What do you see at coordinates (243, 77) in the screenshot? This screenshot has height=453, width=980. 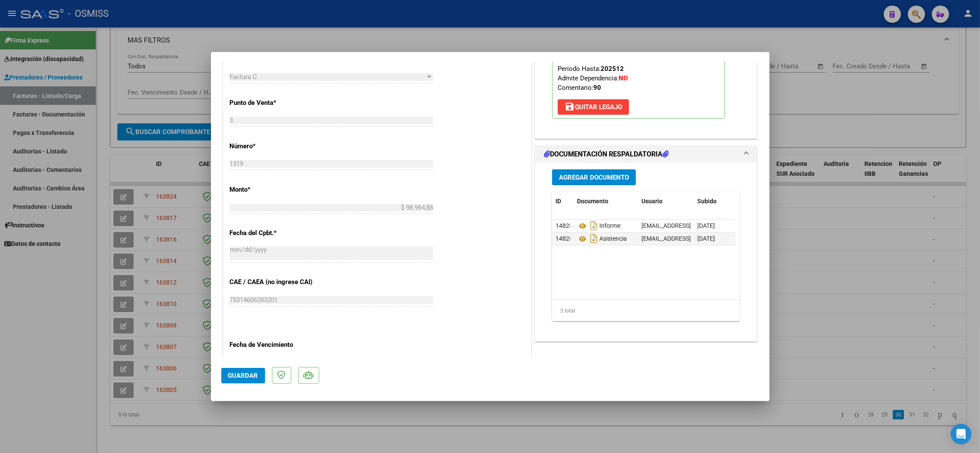 I see `span: Factura C` at bounding box center [243, 77].